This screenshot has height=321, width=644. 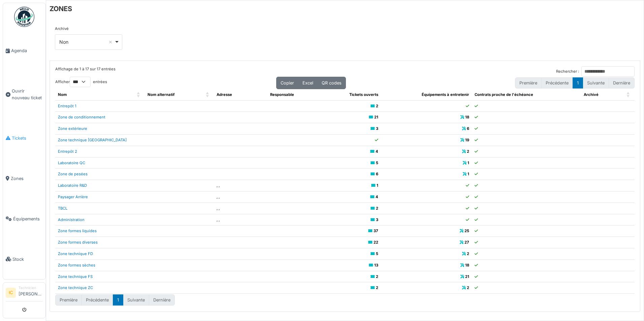 What do you see at coordinates (25, 94) in the screenshot?
I see `a: Ouvrir nouveau ticket` at bounding box center [25, 94].